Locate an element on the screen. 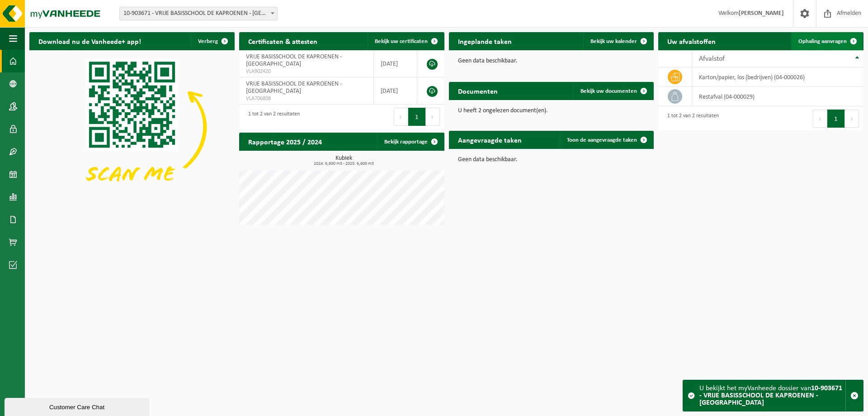 This screenshot has width=868, height=416. span: Ophaling aanvragen is located at coordinates (822, 41).